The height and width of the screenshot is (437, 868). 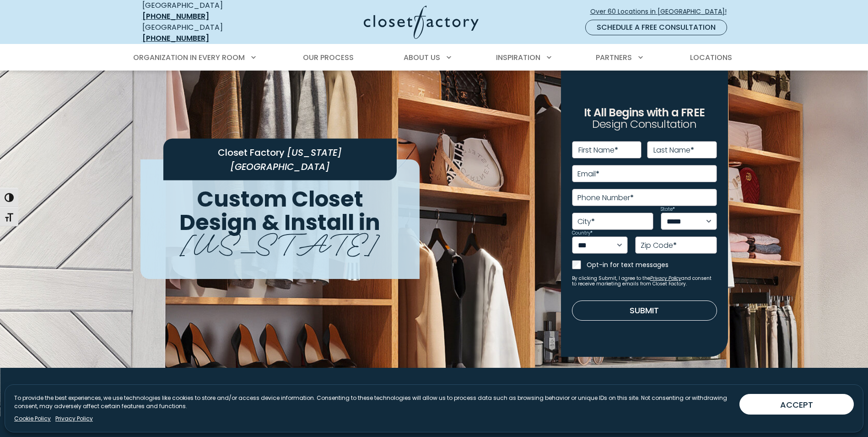 I want to click on label: Phone Number, so click(x=606, y=198).